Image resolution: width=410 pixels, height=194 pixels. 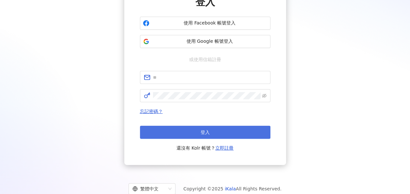 I want to click on span: eye-invisible, so click(x=264, y=96).